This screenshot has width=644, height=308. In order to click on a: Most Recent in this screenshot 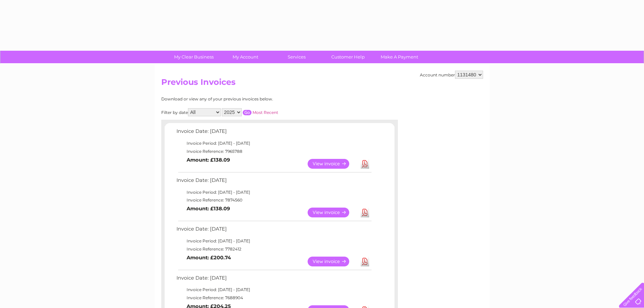, I will do `click(266, 112)`.